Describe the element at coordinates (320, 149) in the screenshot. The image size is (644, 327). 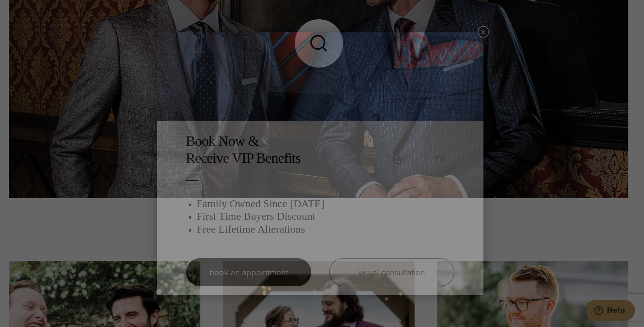
I see `h2: Book Now & Receive VIP Benefits` at that location.